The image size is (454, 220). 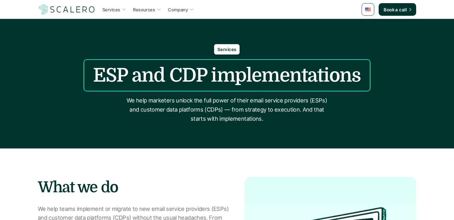 What do you see at coordinates (67, 9) in the screenshot?
I see `img: Scalero company logotype` at bounding box center [67, 9].